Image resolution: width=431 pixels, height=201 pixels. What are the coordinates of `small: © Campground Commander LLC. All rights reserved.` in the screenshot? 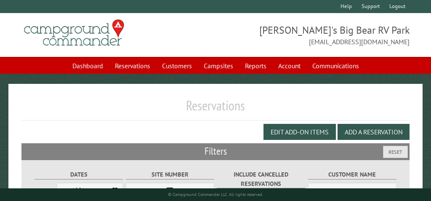 It's located at (216, 194).